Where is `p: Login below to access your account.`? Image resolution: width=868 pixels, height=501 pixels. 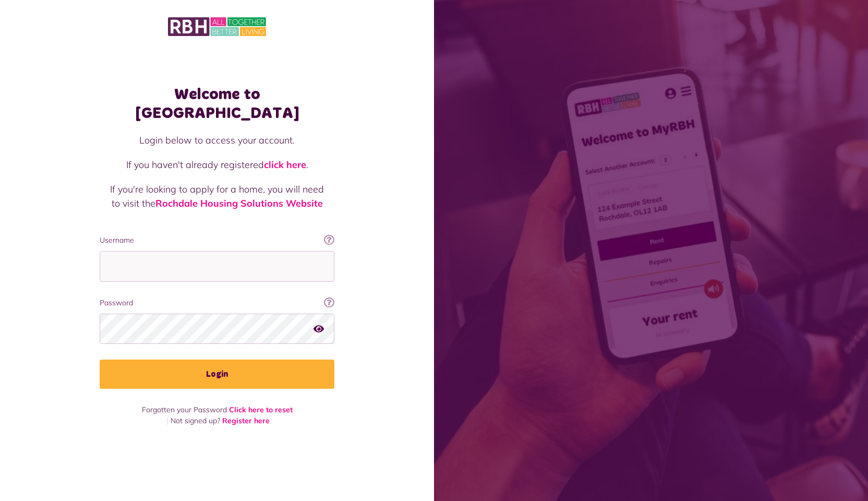 p: Login below to access your account. is located at coordinates (217, 140).